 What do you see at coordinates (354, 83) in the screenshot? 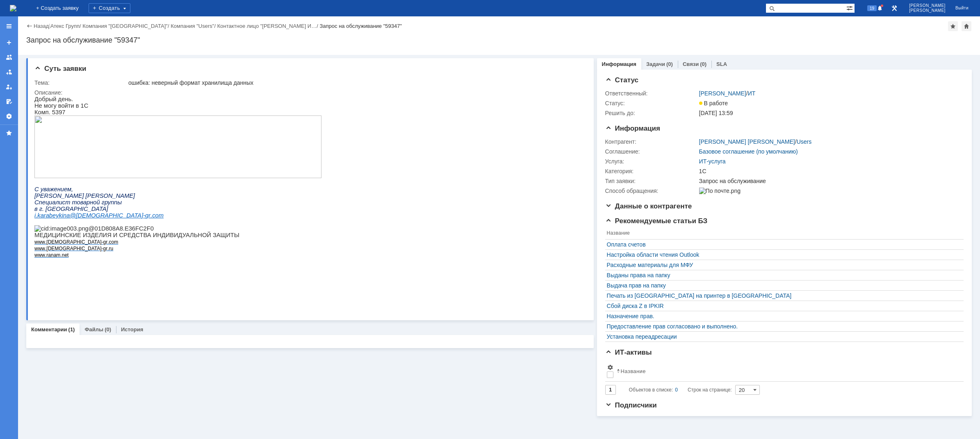
I see `div: ошибка: неверный формат хранилища данных` at bounding box center [354, 83].